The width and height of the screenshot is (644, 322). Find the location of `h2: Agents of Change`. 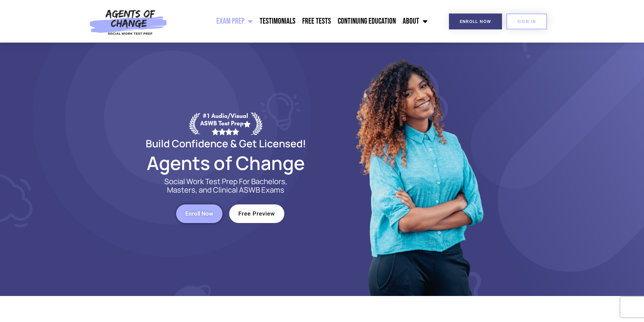

h2: Agents of Change is located at coordinates (226, 163).